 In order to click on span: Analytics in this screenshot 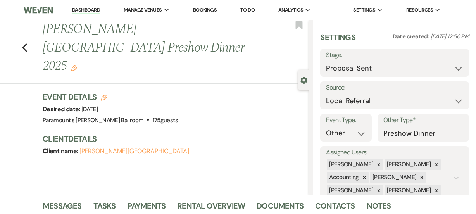, I will do `click(291, 10)`.